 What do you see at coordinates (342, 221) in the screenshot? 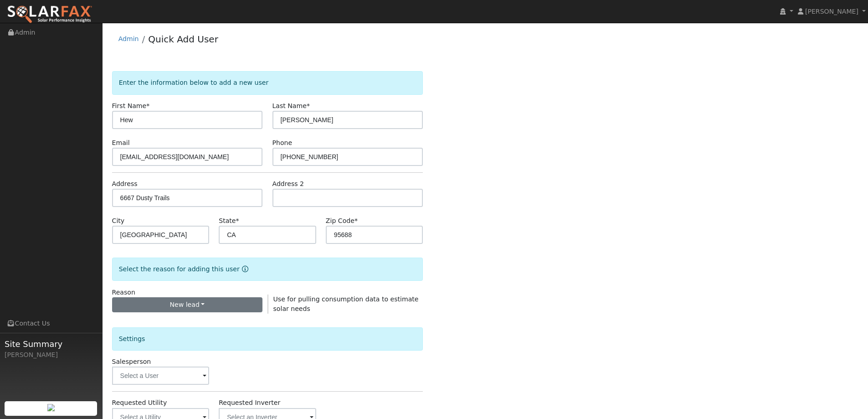
I see `label: Zip Code` at bounding box center [342, 221].